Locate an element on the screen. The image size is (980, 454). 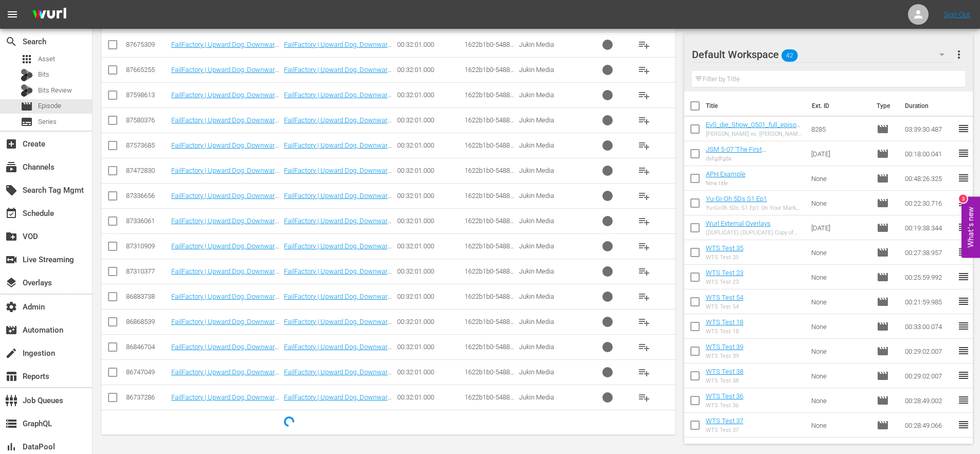
span: Job Queues is located at coordinates (11, 400).